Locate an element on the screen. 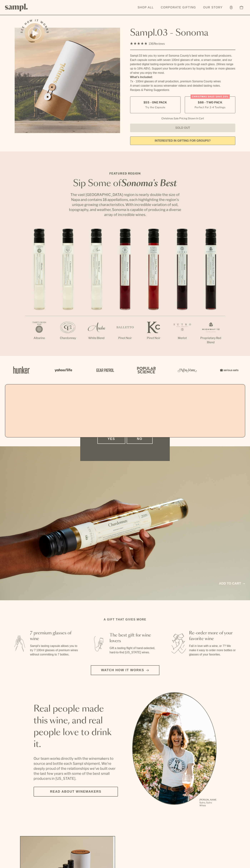  p: Proprietary Red Blend is located at coordinates (211, 340).